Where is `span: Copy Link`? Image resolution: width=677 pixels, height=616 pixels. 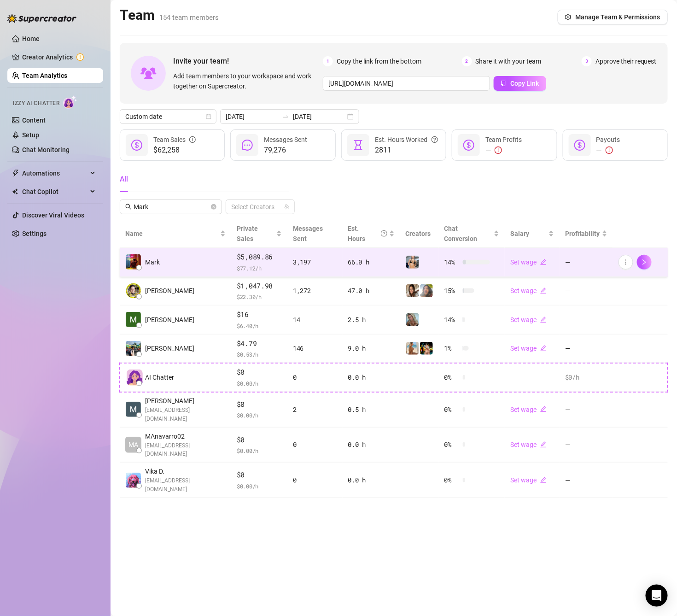
span: Copy Link is located at coordinates (525, 84).